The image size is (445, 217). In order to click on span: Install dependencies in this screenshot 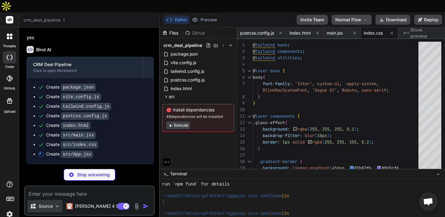, I will do `click(198, 110)`.